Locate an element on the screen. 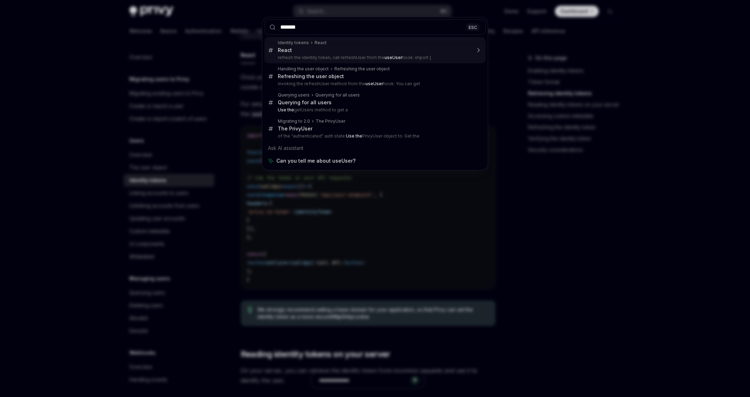 The height and width of the screenshot is (397, 750). span: Can you tell me about useUser? is located at coordinates (316, 161).